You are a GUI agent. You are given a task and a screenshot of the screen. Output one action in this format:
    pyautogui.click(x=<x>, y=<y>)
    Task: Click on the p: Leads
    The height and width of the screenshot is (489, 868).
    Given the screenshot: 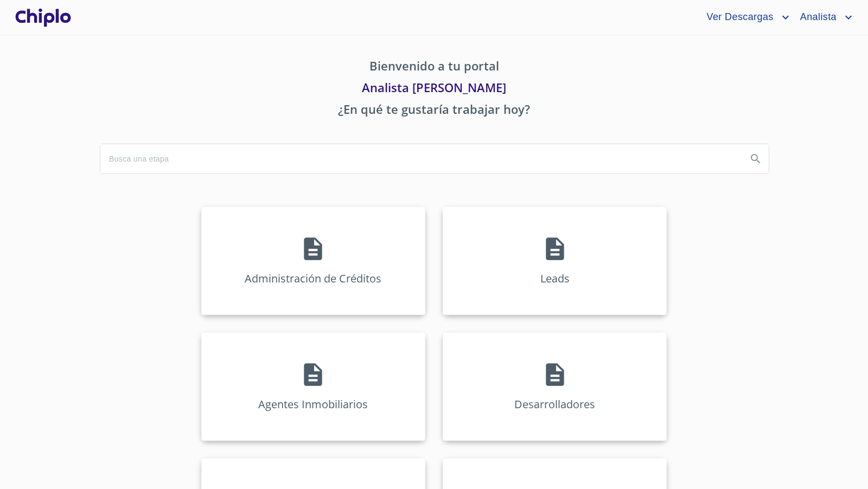 What is the action you would take?
    pyautogui.click(x=554, y=278)
    